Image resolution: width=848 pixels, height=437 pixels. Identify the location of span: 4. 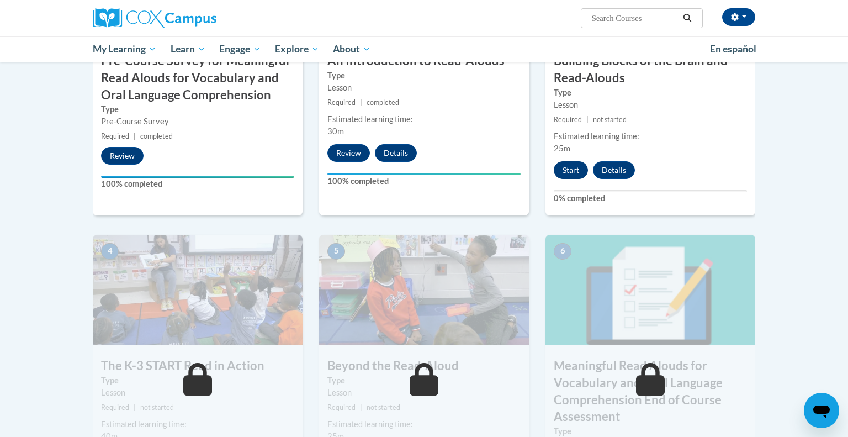
(110, 251).